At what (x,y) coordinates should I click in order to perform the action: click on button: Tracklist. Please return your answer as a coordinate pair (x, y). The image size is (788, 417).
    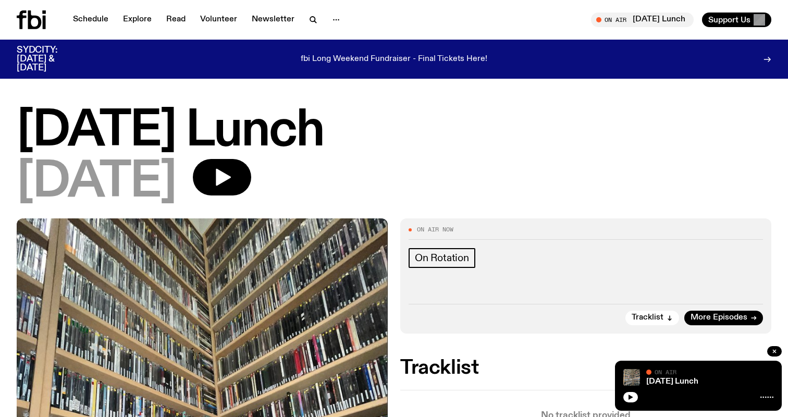
    Looking at the image, I should click on (652, 318).